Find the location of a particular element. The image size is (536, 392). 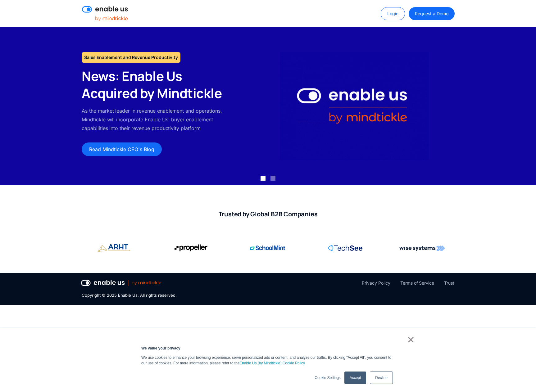

img: RingCentral corporate logo is located at coordinates (345, 248).